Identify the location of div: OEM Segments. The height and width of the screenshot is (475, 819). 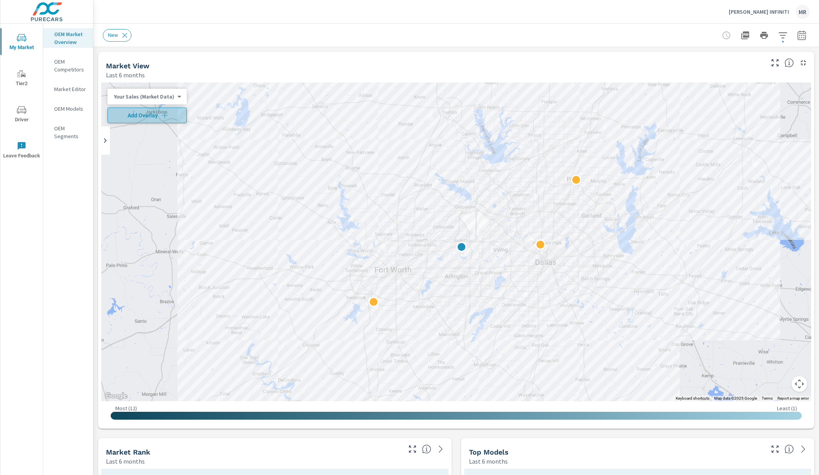
(68, 132).